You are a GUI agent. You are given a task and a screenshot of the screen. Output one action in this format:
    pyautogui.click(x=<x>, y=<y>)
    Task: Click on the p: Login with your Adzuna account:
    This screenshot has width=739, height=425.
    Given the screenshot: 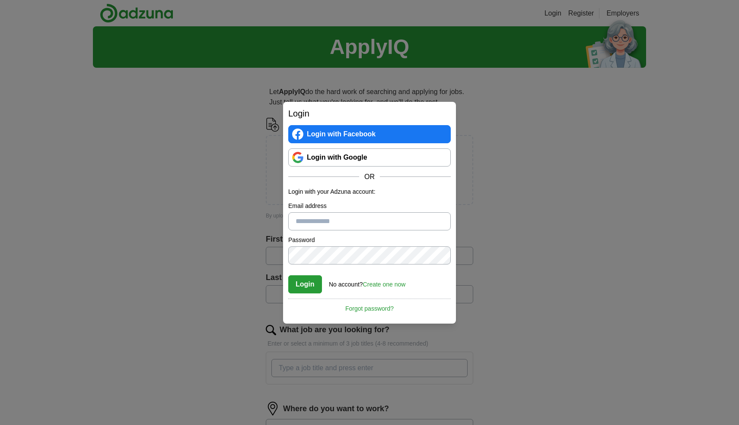 What is the action you would take?
    pyautogui.click(x=369, y=192)
    